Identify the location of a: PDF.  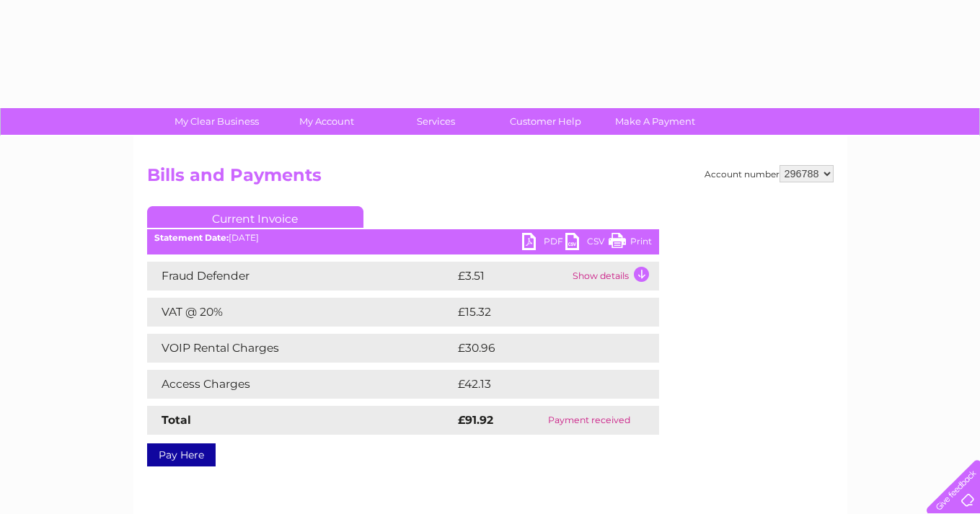
(543, 243).